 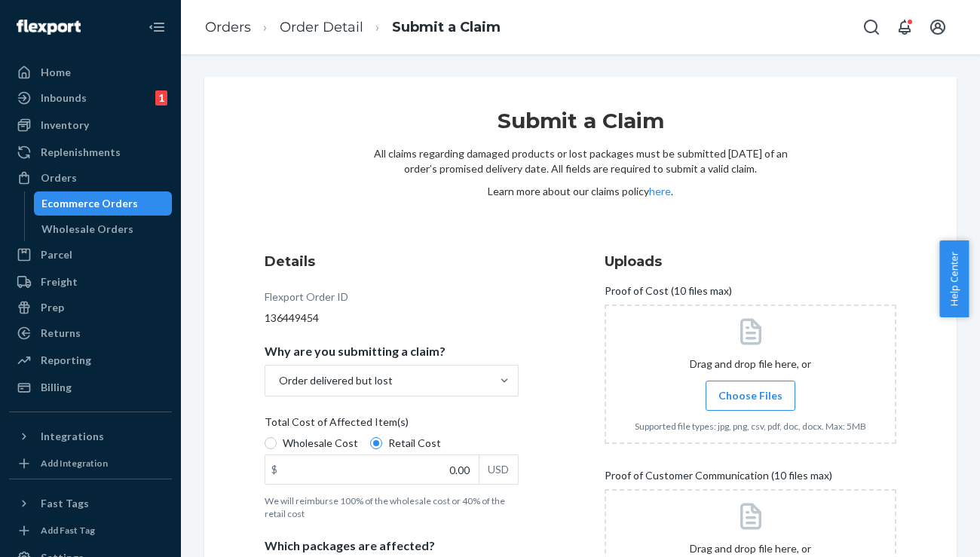 I want to click on a: here, so click(x=659, y=191).